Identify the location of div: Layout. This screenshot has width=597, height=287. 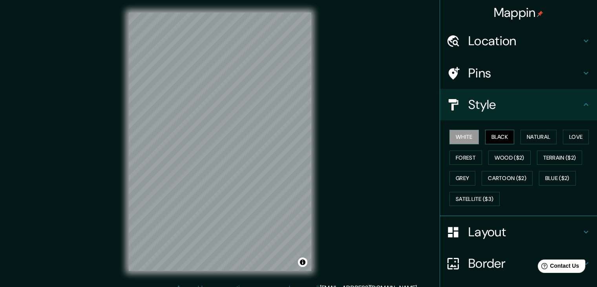
(519, 232).